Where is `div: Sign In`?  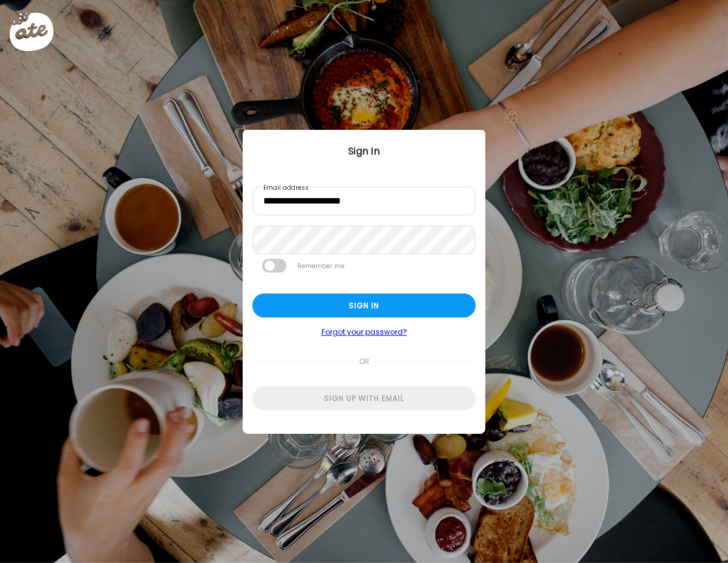
div: Sign In is located at coordinates (364, 152).